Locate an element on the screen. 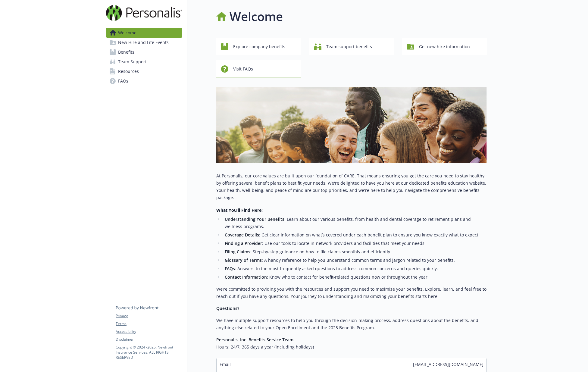  p: We’re committed to providing you with the resources and support you need to maximize your benefit... is located at coordinates (351, 293).